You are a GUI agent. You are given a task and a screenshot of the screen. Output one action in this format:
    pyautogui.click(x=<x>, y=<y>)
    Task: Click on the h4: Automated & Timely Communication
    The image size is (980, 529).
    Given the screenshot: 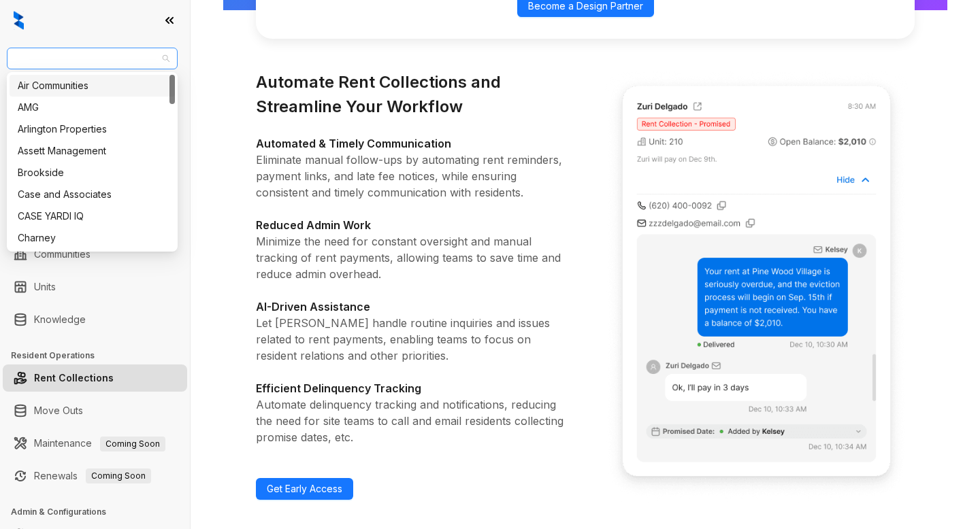 What is the action you would take?
    pyautogui.click(x=413, y=144)
    